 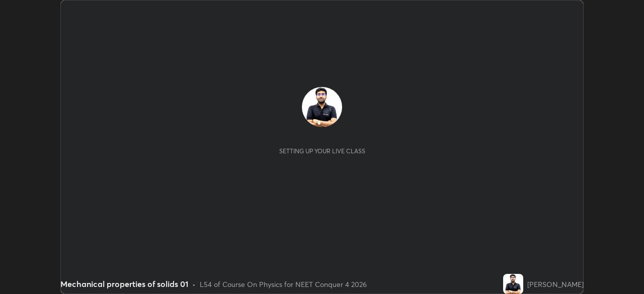 I want to click on div: L54 of Course On Physics for NEET Conquer 4 2026, so click(x=283, y=284).